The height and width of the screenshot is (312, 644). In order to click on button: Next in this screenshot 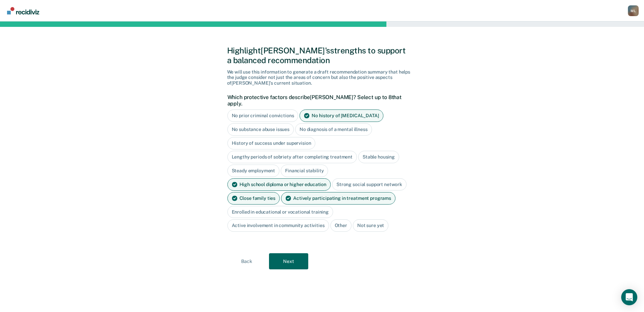, I will do `click(289, 261)`.